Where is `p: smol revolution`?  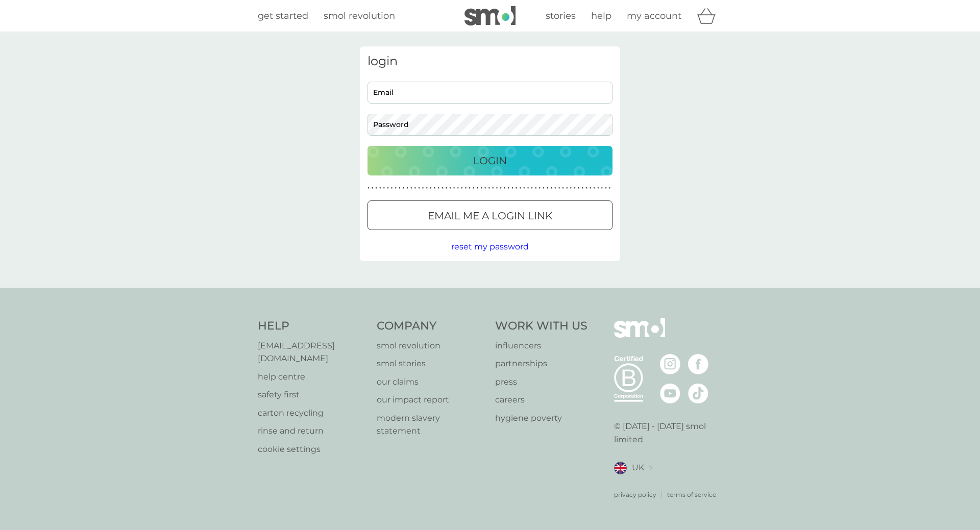 p: smol revolution is located at coordinates (431, 346).